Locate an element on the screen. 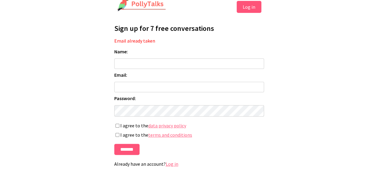 The height and width of the screenshot is (178, 378). label: Email: is located at coordinates (189, 75).